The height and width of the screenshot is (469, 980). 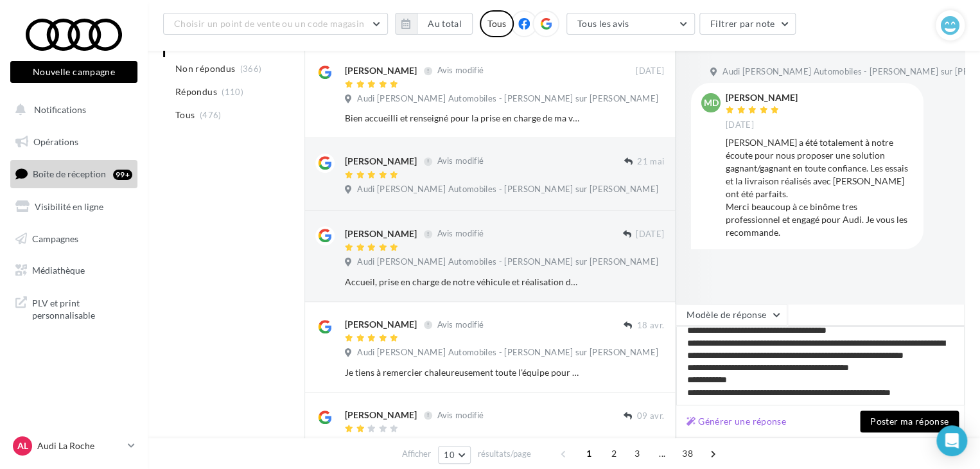 What do you see at coordinates (952, 441) in the screenshot?
I see `div: Open Intercom Messenger` at bounding box center [952, 441].